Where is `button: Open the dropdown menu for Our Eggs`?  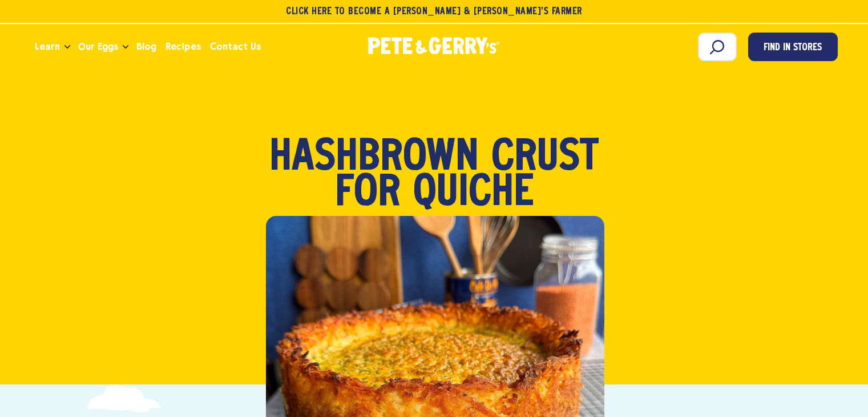
button: Open the dropdown menu for Our Eggs is located at coordinates (125, 47).